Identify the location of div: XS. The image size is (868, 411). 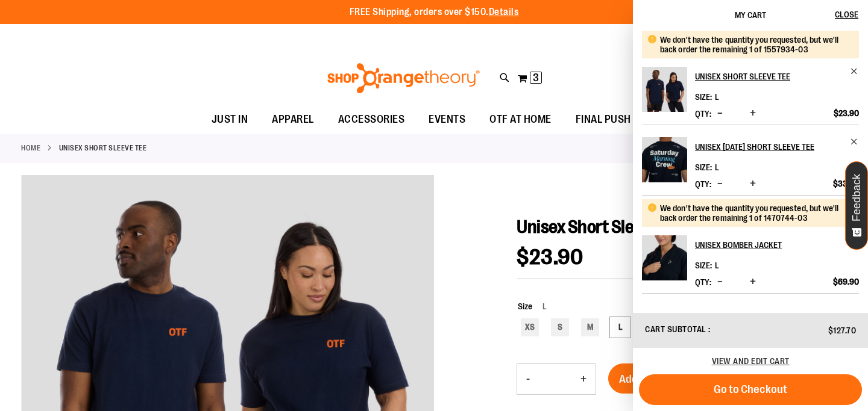
(530, 328).